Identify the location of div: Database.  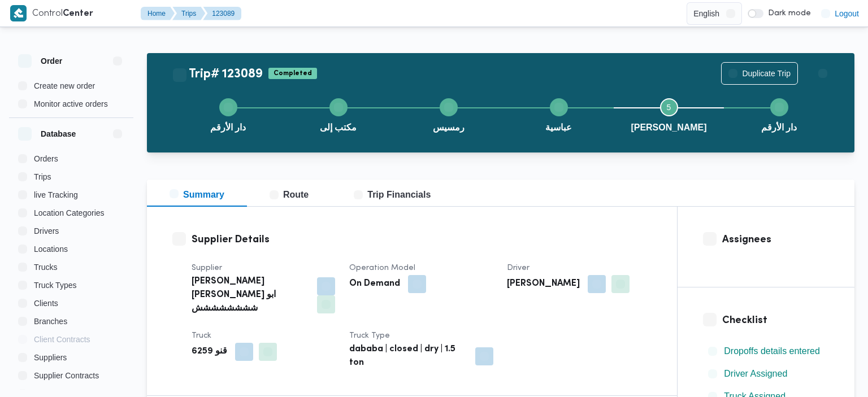
(72, 272).